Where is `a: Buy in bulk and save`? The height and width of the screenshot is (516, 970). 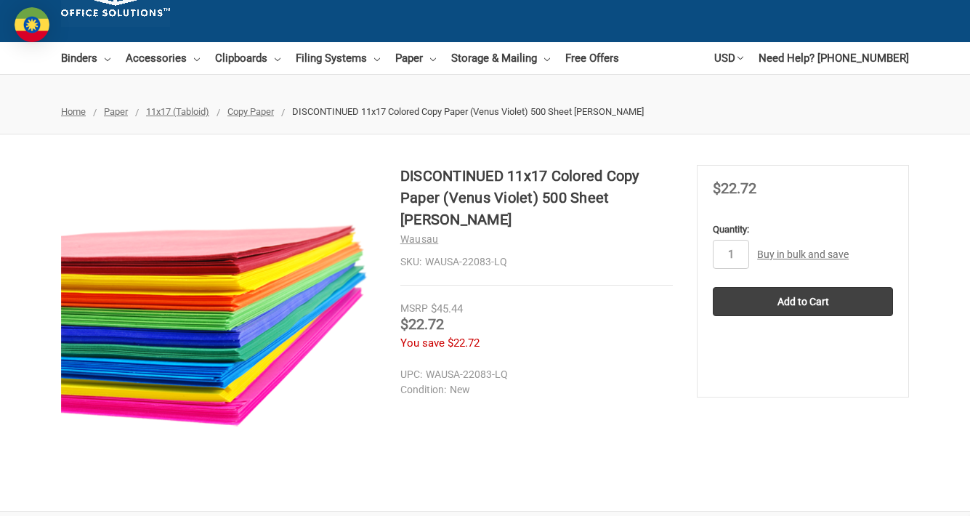
a: Buy in bulk and save is located at coordinates (803, 254).